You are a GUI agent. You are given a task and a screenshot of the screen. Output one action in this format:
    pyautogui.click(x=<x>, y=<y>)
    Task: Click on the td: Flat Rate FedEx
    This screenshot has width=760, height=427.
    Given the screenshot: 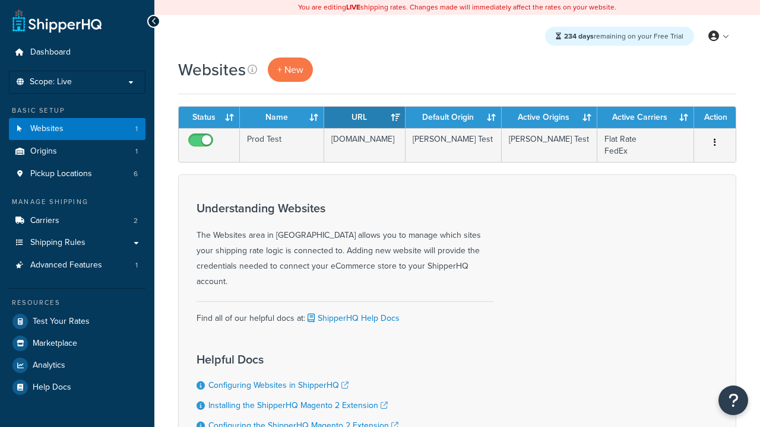 What is the action you would take?
    pyautogui.click(x=645, y=145)
    